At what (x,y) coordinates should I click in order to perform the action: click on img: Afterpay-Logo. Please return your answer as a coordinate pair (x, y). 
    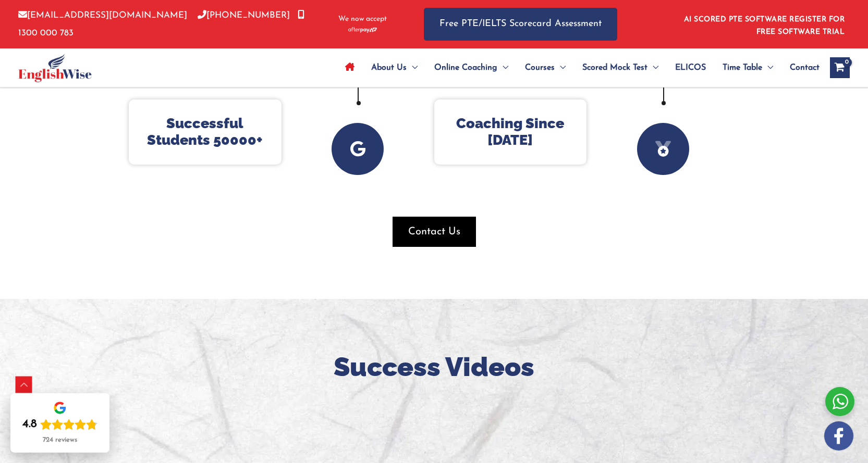
    Looking at the image, I should click on (362, 30).